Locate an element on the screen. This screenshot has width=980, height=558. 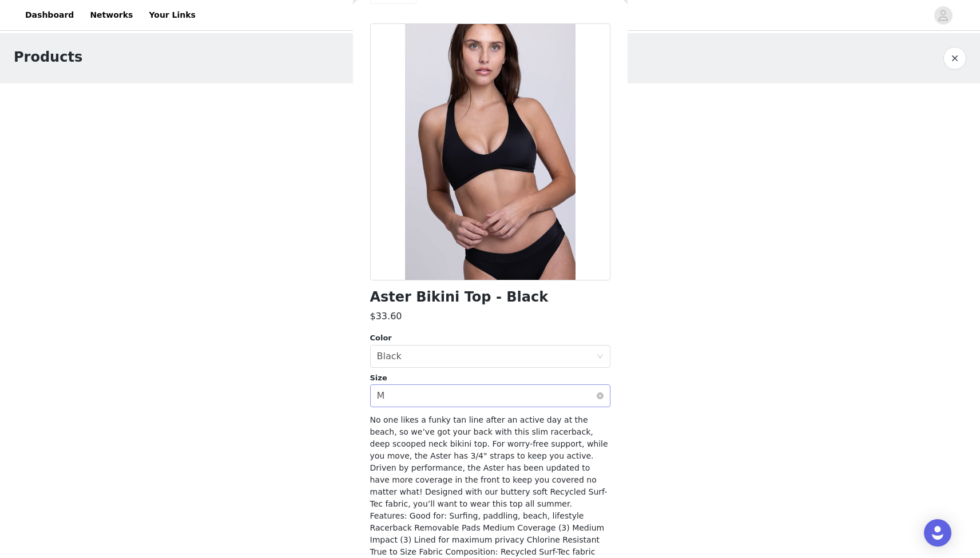
a: Networks is located at coordinates (111, 14).